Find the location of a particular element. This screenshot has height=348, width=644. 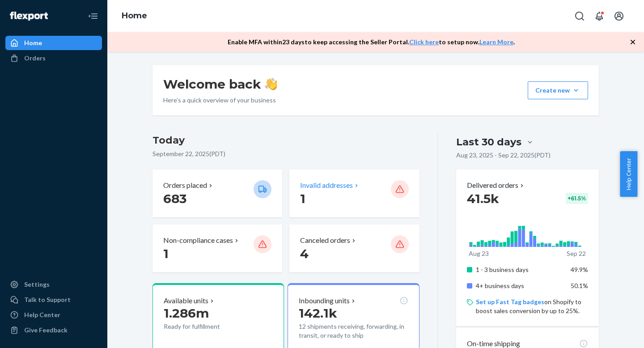

p: Ready for fulfillment is located at coordinates (205, 327).